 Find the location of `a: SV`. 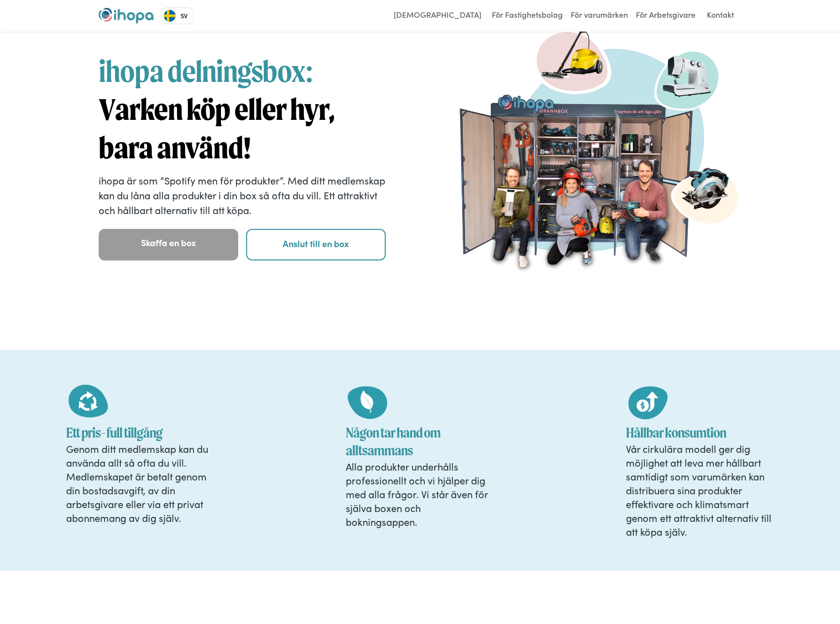

a: SV is located at coordinates (178, 16).